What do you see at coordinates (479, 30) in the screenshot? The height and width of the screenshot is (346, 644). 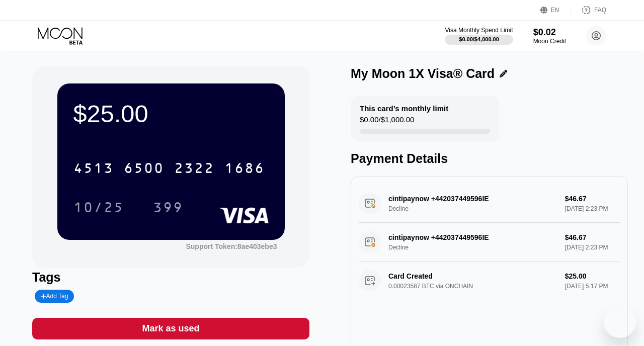 I see `div: Visa Monthly Spend Limit` at bounding box center [479, 30].